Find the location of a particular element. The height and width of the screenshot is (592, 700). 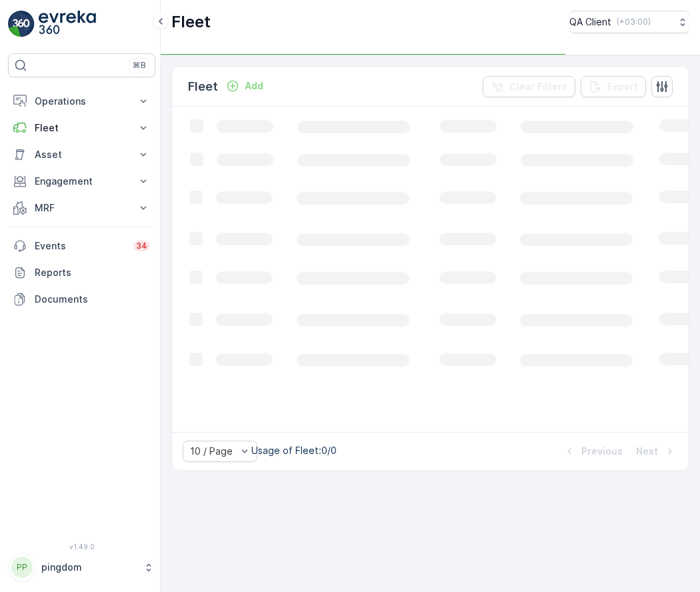

button: Next is located at coordinates (656, 451).